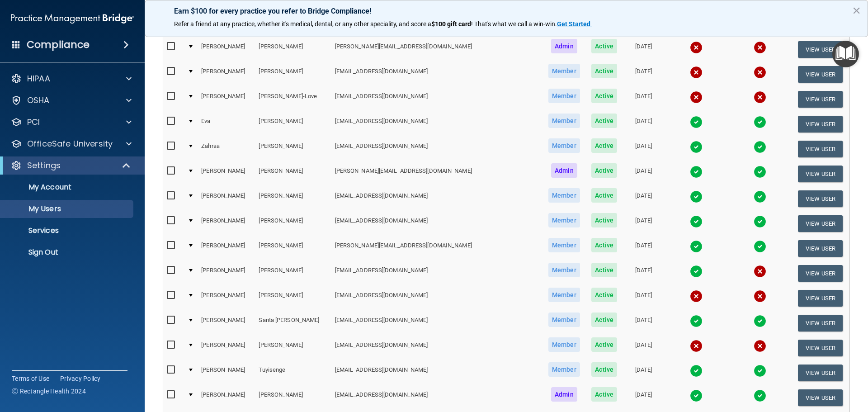 This screenshot has height=412, width=868. What do you see at coordinates (38, 78) in the screenshot?
I see `p: HIPAA` at bounding box center [38, 78].